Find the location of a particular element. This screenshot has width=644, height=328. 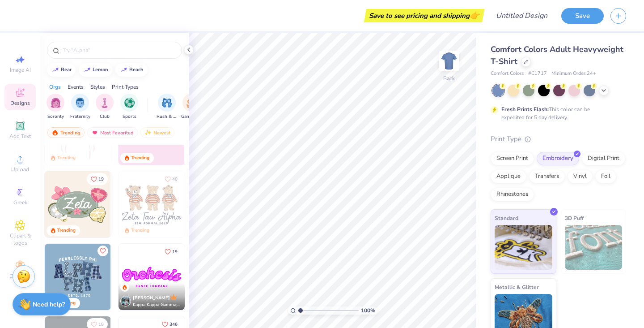

span: 100 % is located at coordinates (368, 311).